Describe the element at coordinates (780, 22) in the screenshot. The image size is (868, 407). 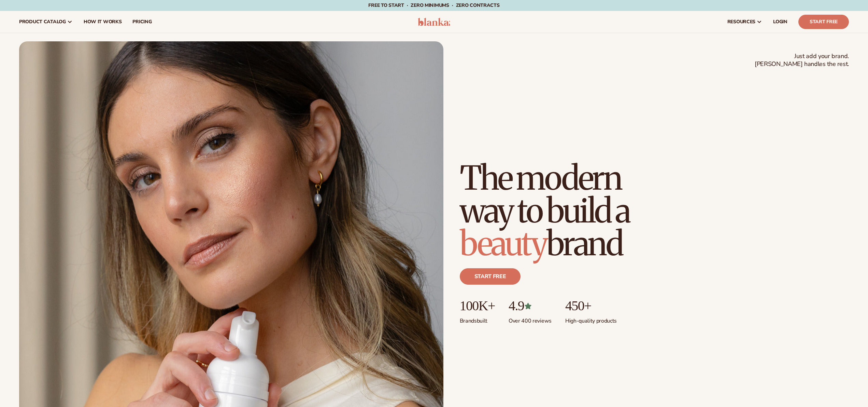
I see `a: LOGIN` at that location.